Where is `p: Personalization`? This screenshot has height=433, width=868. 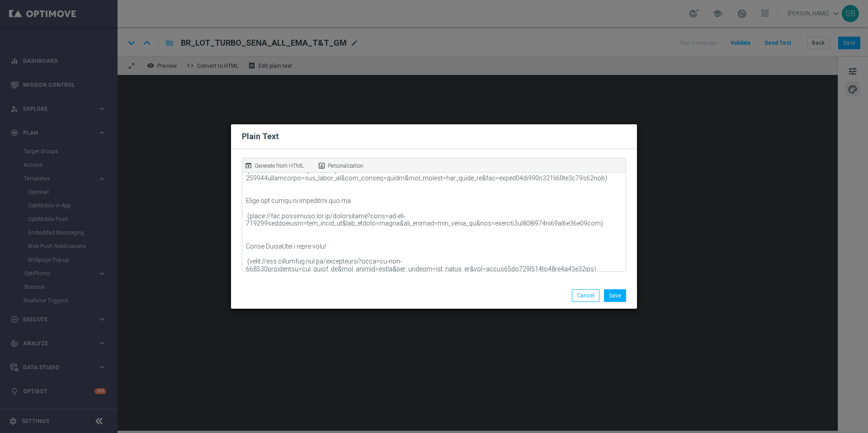
p: Personalization is located at coordinates (345, 166).